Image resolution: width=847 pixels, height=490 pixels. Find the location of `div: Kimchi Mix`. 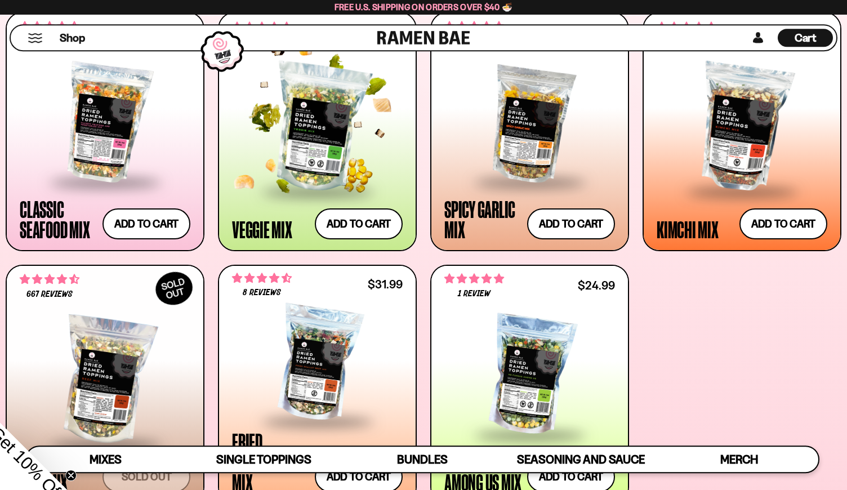

div: Kimchi Mix is located at coordinates (688, 229).